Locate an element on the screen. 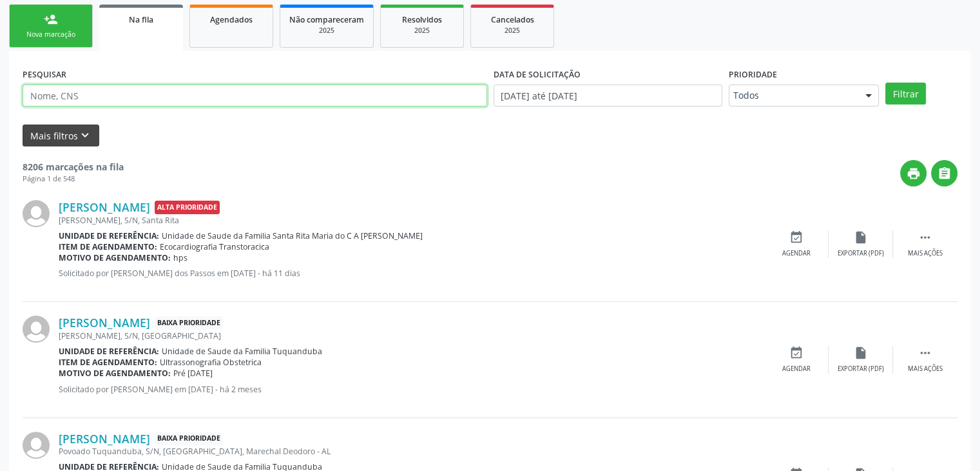 The width and height of the screenshot is (980, 471). span: Resolvidos is located at coordinates (422, 19).